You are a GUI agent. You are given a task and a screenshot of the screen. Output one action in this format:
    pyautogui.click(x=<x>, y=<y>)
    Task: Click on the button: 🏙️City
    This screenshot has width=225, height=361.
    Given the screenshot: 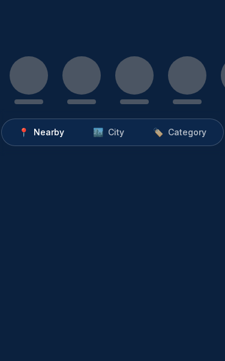 What is the action you would take?
    pyautogui.click(x=108, y=132)
    